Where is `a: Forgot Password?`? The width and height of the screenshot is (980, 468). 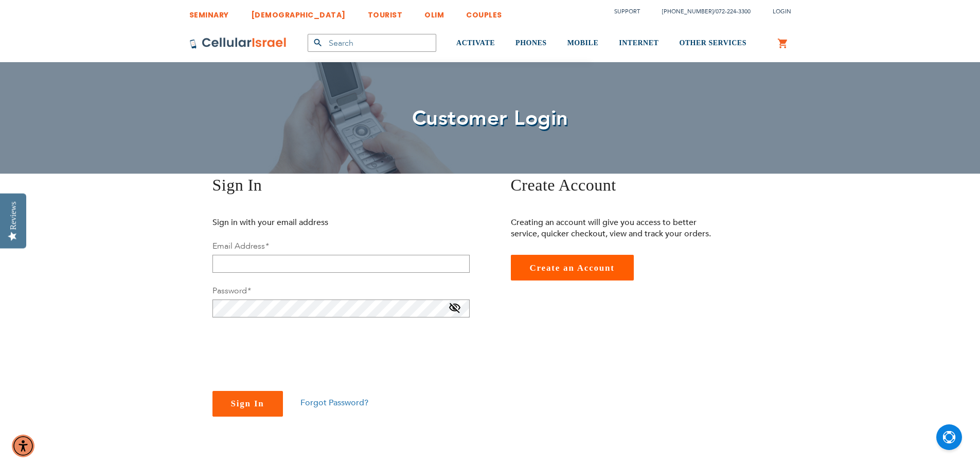
a: Forgot Password? is located at coordinates (334, 403).